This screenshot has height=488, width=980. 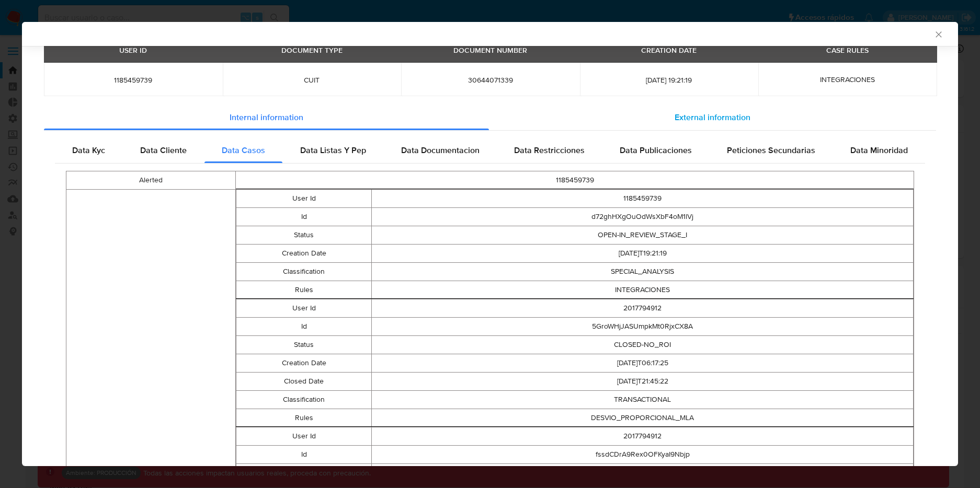 I want to click on span: CUIT, so click(x=312, y=80).